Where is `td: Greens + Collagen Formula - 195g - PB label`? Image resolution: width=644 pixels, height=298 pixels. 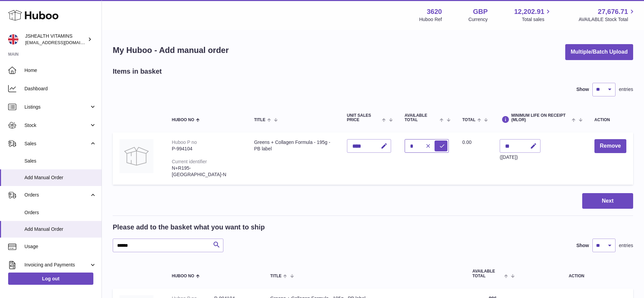
td: Greens + Collagen Formula - 195g - PB label is located at coordinates (293, 158).